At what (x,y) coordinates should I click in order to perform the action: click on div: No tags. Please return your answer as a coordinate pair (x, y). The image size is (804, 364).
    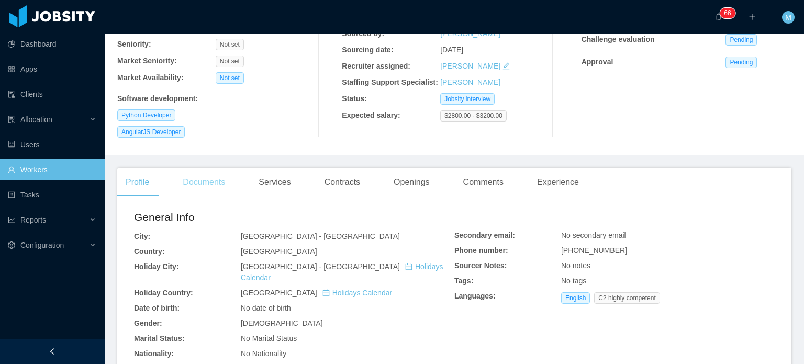
    Looking at the image, I should click on (668, 281).